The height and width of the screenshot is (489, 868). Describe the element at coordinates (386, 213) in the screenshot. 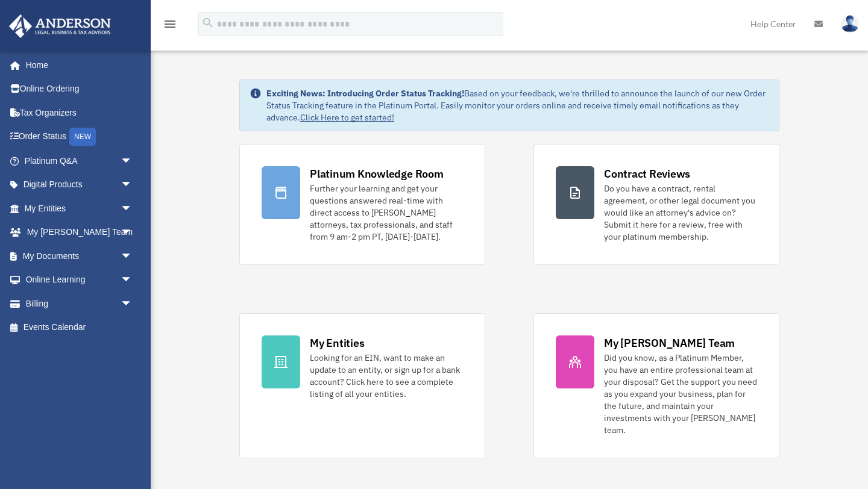

I see `div: Further your learning and get your questions answered real-time with direct access to [PERSON_NAM...` at that location.